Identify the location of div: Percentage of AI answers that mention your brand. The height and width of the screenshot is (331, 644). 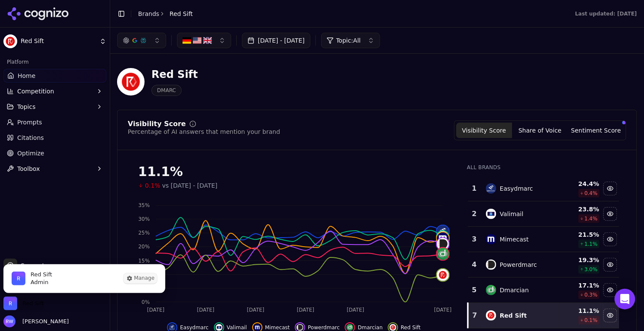
(204, 132).